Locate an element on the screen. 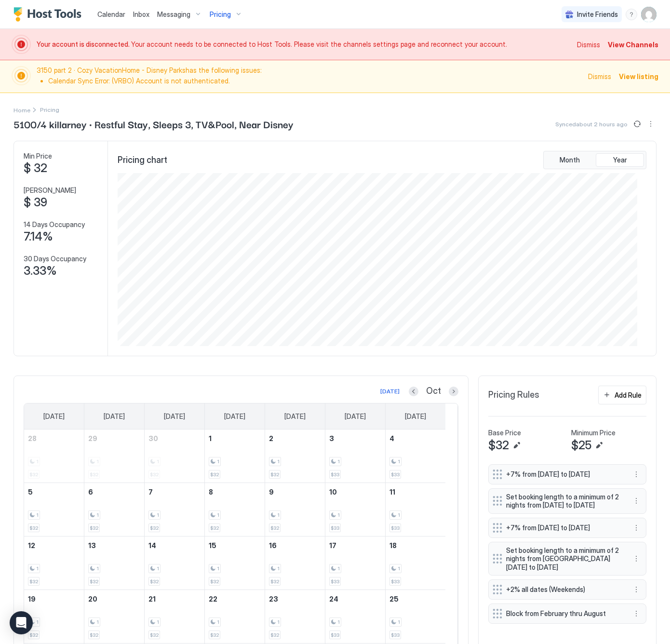  span: Home is located at coordinates (22, 110).